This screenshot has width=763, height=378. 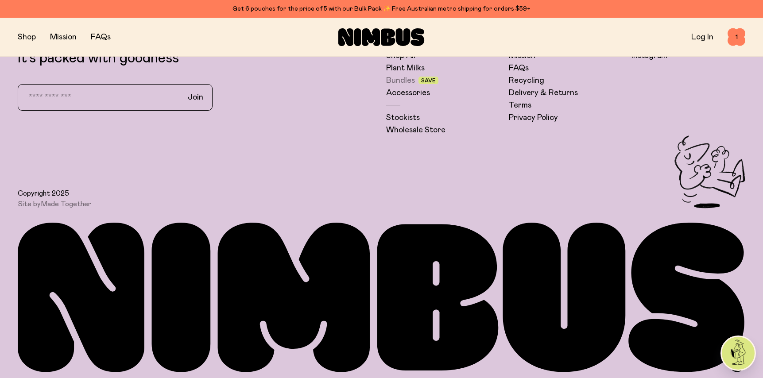 I want to click on a: Recycling, so click(x=526, y=81).